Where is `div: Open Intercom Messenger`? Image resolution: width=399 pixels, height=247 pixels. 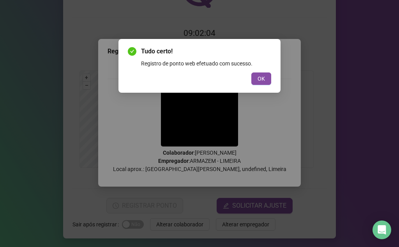
div: Open Intercom Messenger is located at coordinates (382, 230).